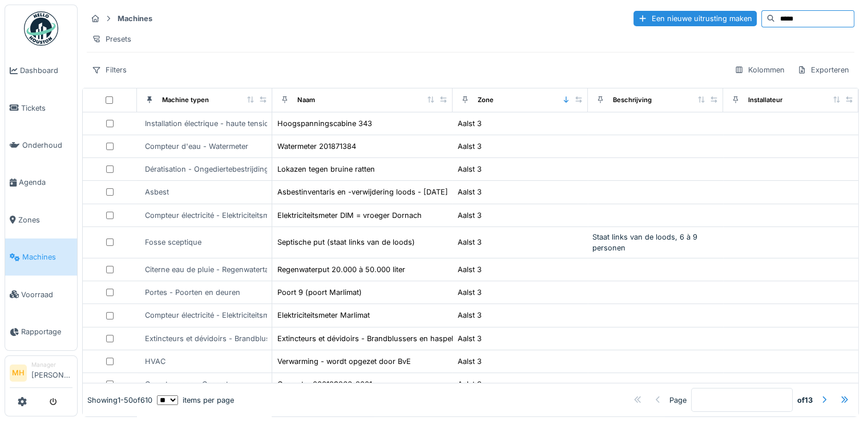 The width and height of the screenshot is (868, 421). What do you see at coordinates (41, 108) in the screenshot?
I see `a: Tickets` at bounding box center [41, 108].